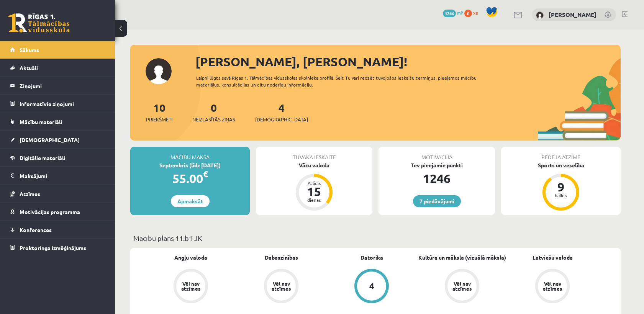 This screenshot has width=644, height=314. What do you see at coordinates (561, 187) in the screenshot?
I see `a: Sports un veselība 9 balles` at bounding box center [561, 187].